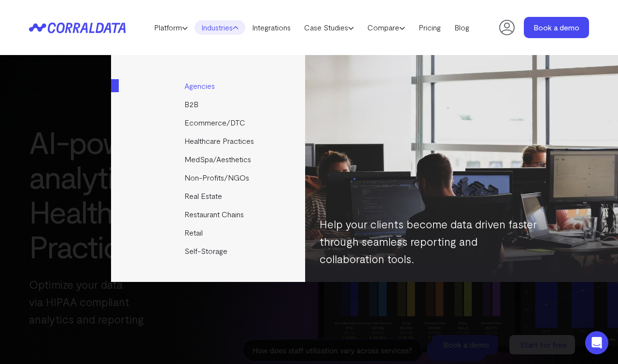 Image resolution: width=618 pixels, height=364 pixels. I want to click on a: Healthcare Practices, so click(218, 141).